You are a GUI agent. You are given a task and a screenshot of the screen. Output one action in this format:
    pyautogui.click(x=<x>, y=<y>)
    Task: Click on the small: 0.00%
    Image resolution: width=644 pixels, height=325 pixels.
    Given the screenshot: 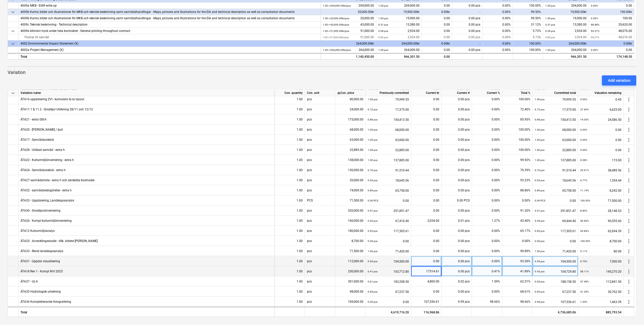 What is the action you would take?
    pyautogui.click(x=584, y=150)
    